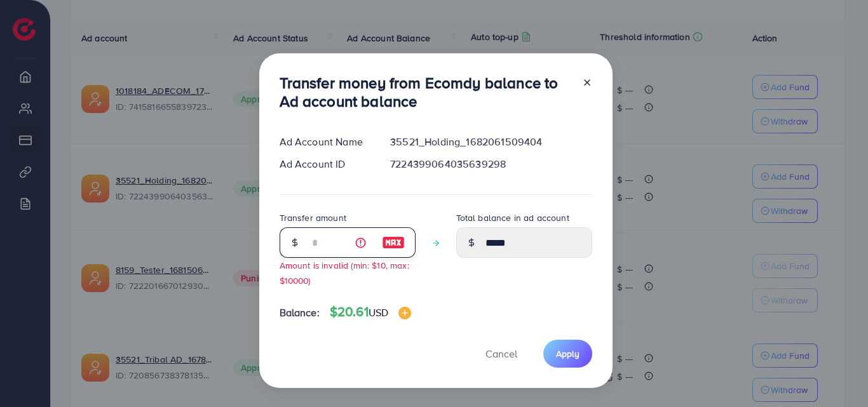 Image resolution: width=868 pixels, height=407 pixels. I want to click on div: 35521_Holding_1682061509404, so click(491, 142).